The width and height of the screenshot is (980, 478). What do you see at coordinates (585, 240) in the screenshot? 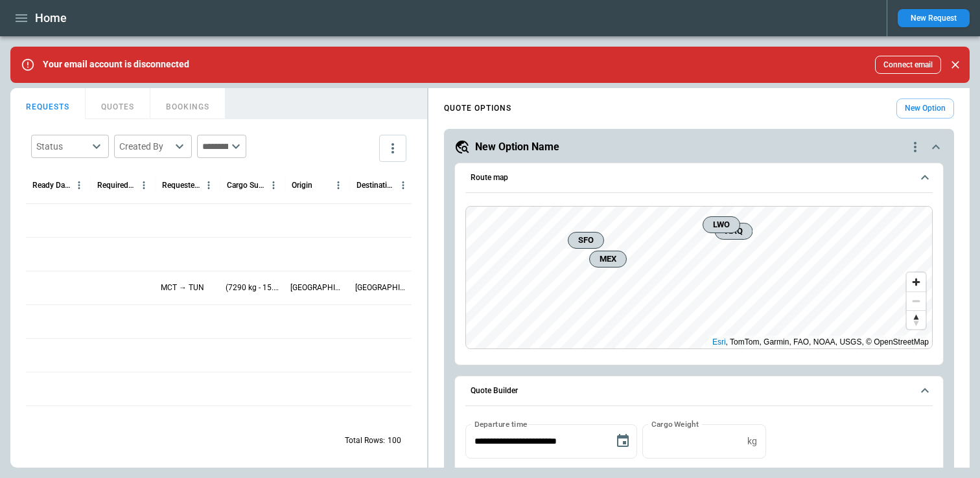
I see `span: SFO` at bounding box center [585, 240].